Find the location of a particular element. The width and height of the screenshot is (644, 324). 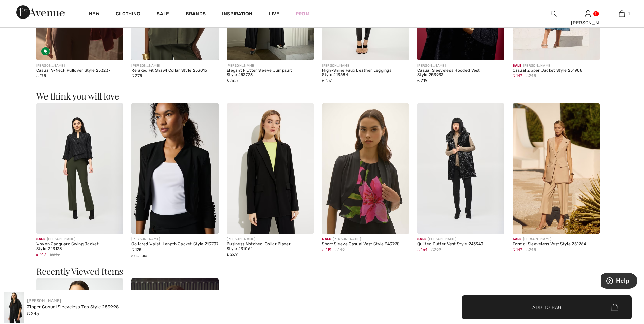

img: Zipper Casual Sleeveless Top Style 253998 is located at coordinates (14, 308).